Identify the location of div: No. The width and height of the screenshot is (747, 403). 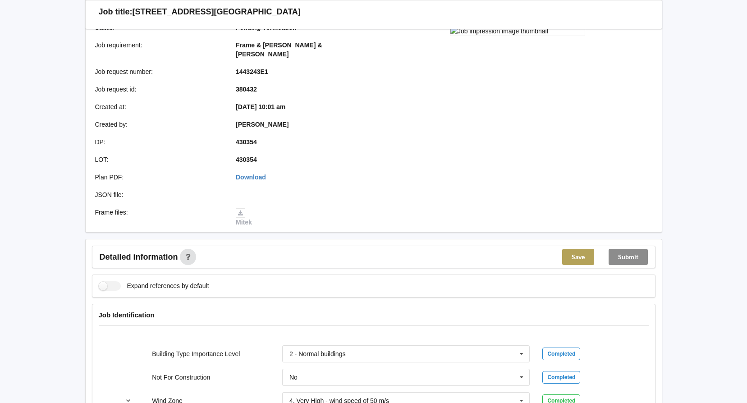
(293, 377).